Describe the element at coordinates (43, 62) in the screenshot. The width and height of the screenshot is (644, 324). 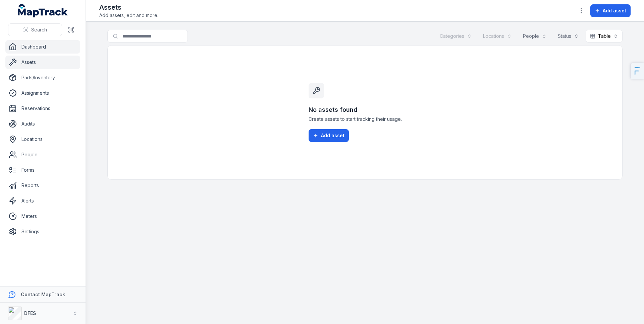
I see `a: Assets` at that location.